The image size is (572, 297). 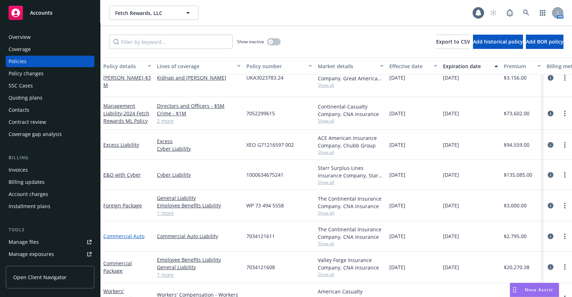 I want to click on span: 7034121611, so click(x=261, y=236).